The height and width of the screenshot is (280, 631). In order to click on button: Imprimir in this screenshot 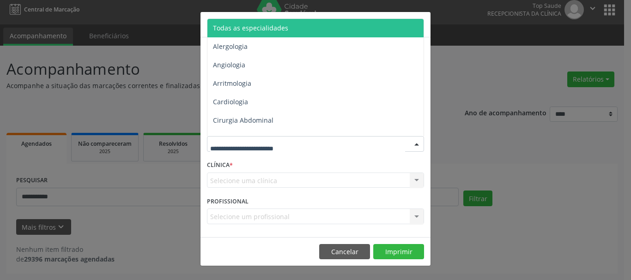, I will do `click(398, 252)`.